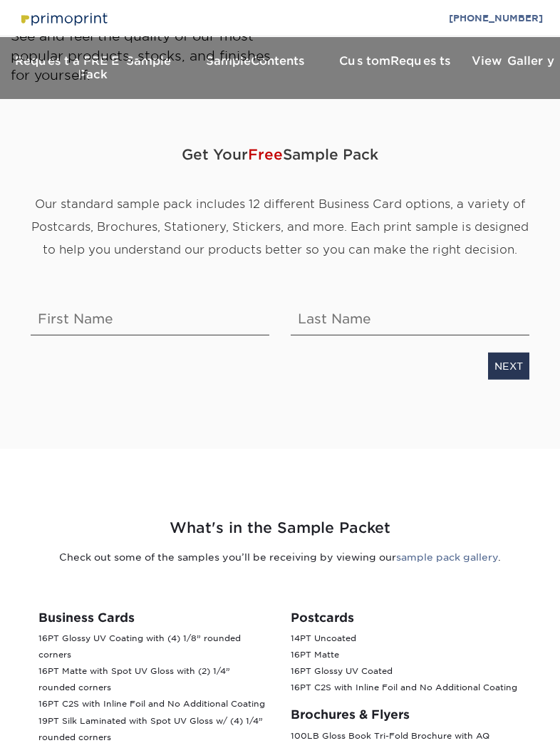 The image size is (560, 743). What do you see at coordinates (513, 61) in the screenshot?
I see `h3: View Gallery` at bounding box center [513, 61].